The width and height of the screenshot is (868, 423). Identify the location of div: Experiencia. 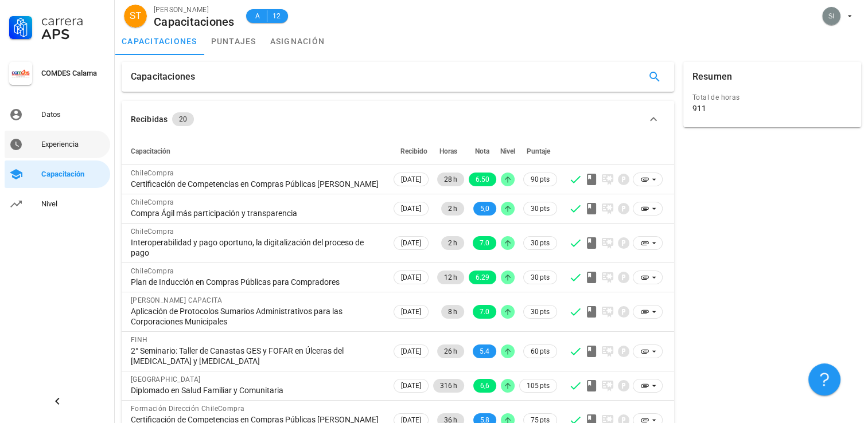
(74, 144).